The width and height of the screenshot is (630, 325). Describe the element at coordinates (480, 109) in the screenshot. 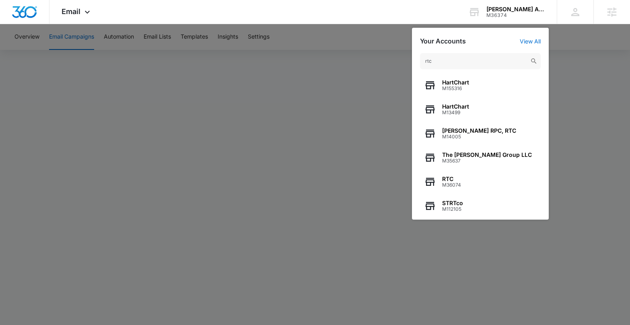

I see `button: HartChartM13499` at that location.